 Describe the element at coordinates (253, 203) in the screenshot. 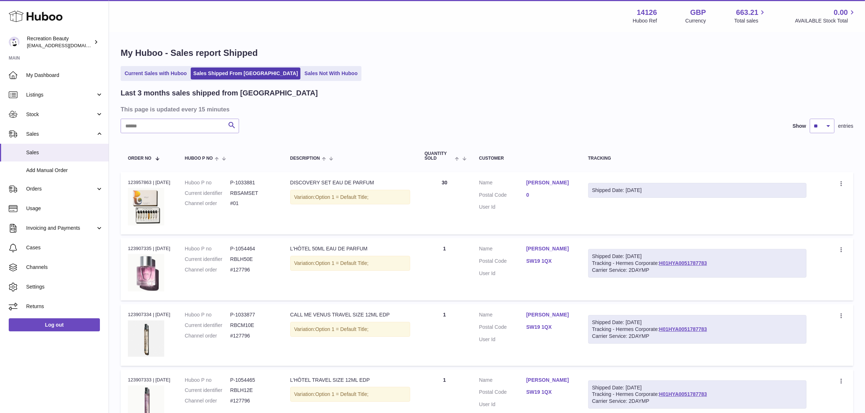

I see `dd: #01` at that location.